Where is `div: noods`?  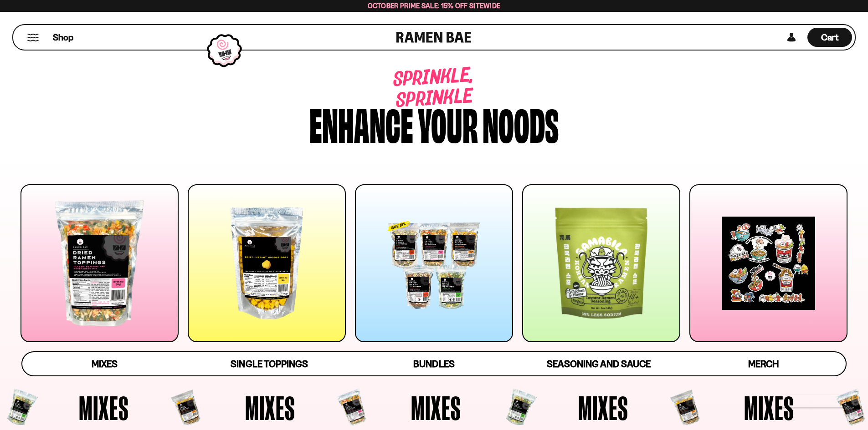
div: noods is located at coordinates (520, 123).